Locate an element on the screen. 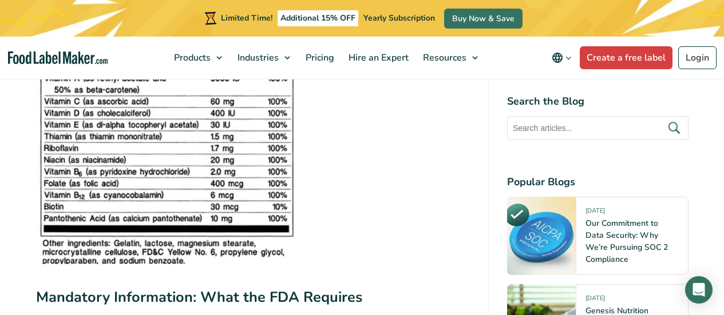  h4: Popular Blogs is located at coordinates (597, 182).